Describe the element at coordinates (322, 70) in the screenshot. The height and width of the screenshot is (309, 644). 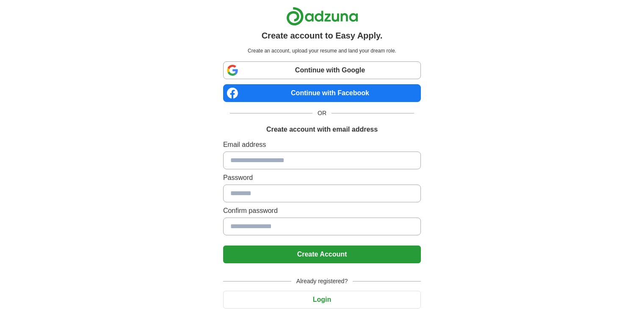
I see `a: Continue with Google` at that location.